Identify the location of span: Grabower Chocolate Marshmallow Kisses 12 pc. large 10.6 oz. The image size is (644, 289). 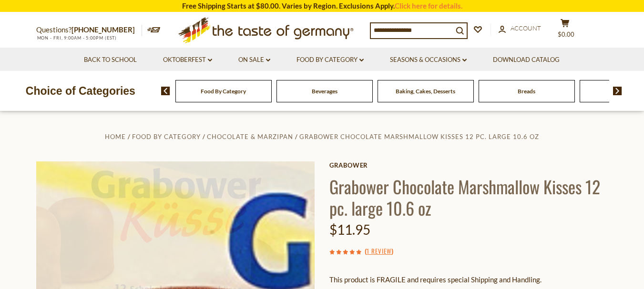
(419, 137).